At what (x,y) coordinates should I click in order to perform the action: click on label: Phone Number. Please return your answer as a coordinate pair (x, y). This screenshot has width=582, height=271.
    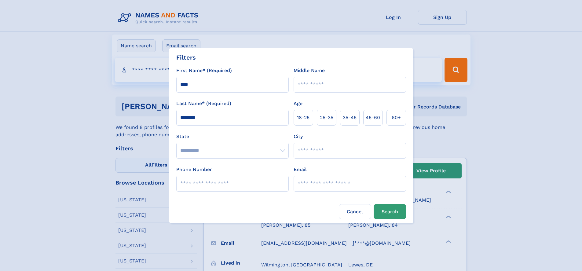
    Looking at the image, I should click on (194, 170).